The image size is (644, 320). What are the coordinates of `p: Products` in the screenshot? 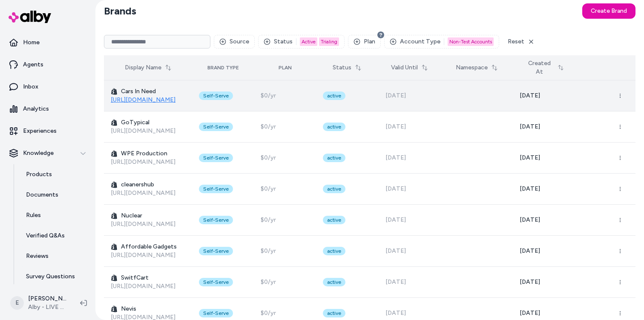 It's located at (39, 174).